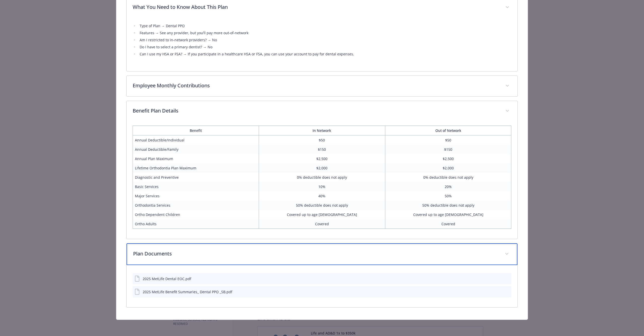 The image size is (644, 336). Describe the element at coordinates (196, 196) in the screenshot. I see `td: Major Services` at that location.